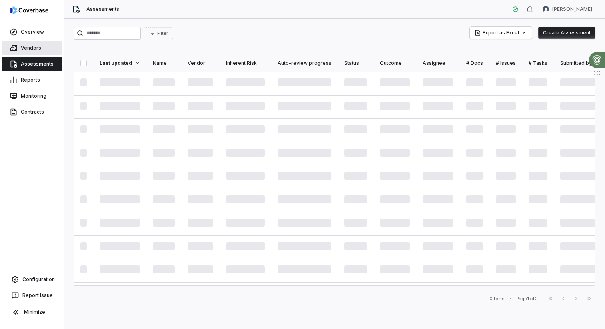  Describe the element at coordinates (32, 112) in the screenshot. I see `a: Contracts` at that location.